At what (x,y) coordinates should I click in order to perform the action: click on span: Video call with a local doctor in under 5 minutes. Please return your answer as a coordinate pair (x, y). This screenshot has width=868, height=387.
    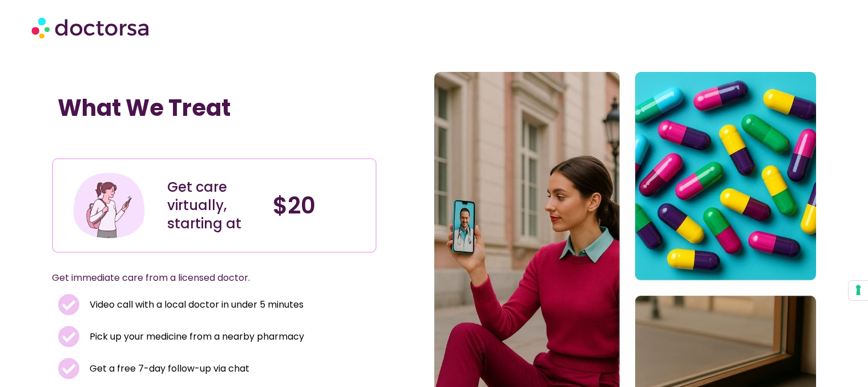
    Looking at the image, I should click on (195, 305).